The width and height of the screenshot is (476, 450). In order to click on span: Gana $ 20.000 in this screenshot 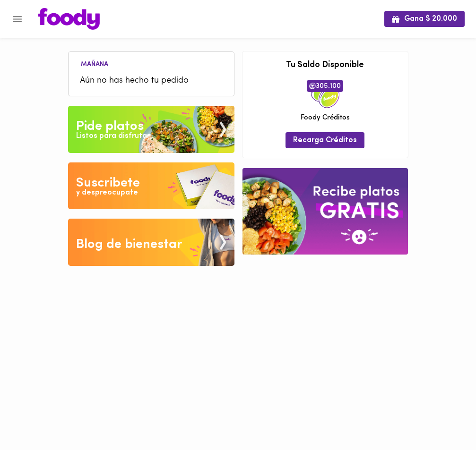, I will do `click(424, 19)`.